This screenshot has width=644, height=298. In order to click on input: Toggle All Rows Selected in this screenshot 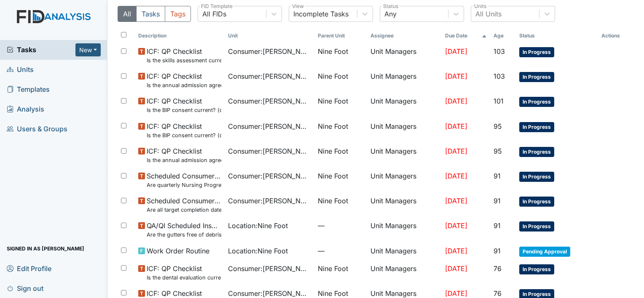, I will do `click(124, 35)`.